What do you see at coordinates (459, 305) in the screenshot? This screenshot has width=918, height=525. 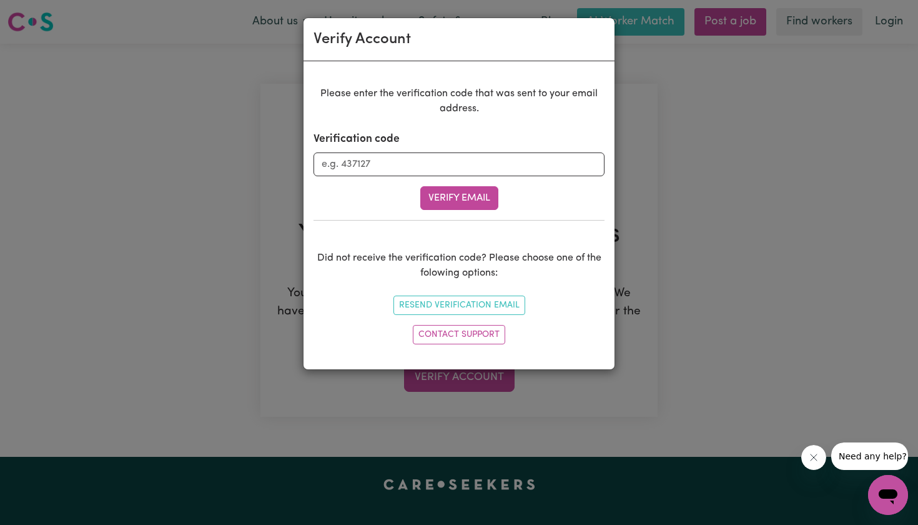 I see `button: Resend Verification Email` at bounding box center [459, 305].